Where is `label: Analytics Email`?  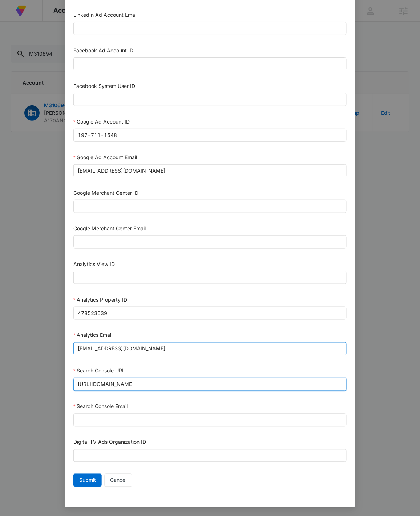 label: Analytics Email is located at coordinates (93, 335).